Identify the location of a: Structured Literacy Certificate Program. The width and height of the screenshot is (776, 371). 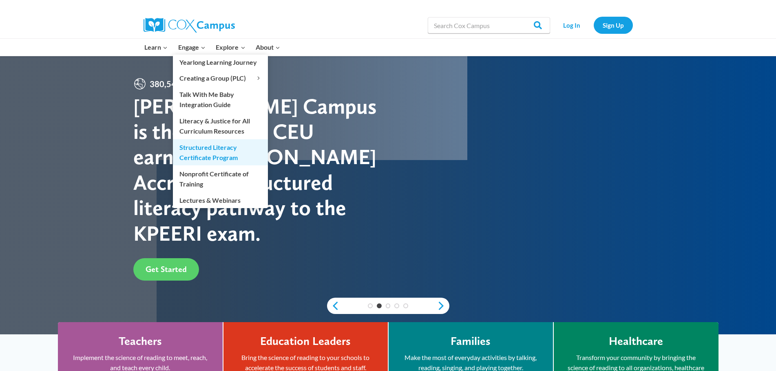
(220, 152).